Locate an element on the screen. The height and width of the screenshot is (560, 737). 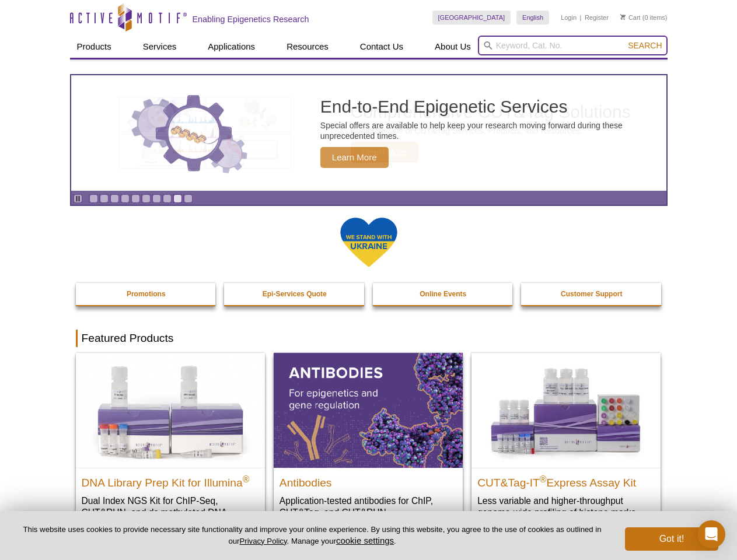
h2: Antibodies is located at coordinates (368, 480).